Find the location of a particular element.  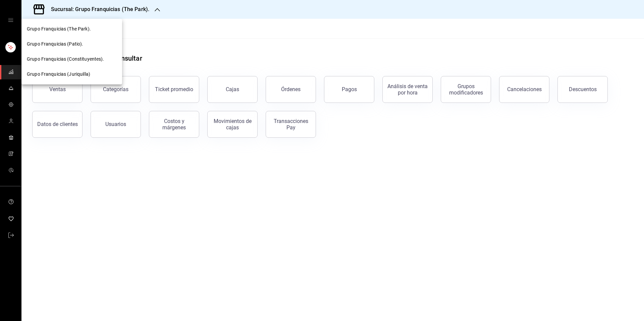

div: Grupo Franquicias (The Park). is located at coordinates (72, 29).